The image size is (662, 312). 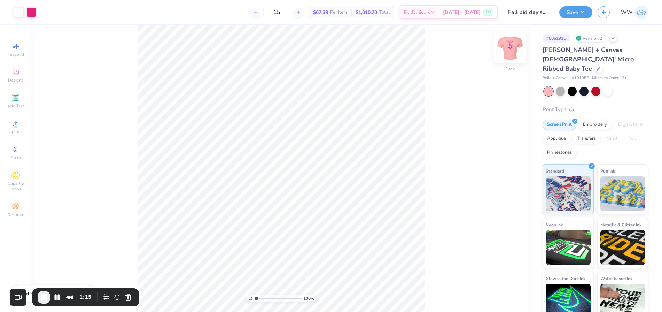 I want to click on img: Standard, so click(x=568, y=194).